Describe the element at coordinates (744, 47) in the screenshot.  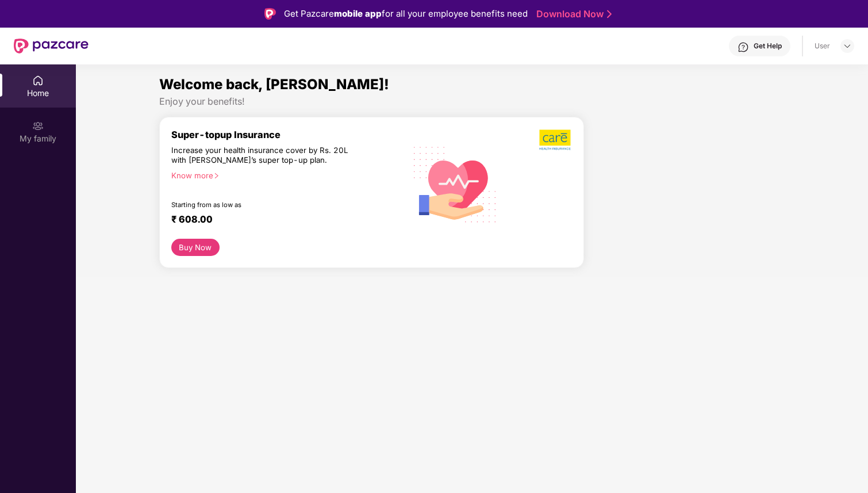
I see `img: svg+xml;base64,PHN2ZyBpZD0iSGVscC0zMngzMiIgeG1sbnM9Imh0dHA6Ly93d3cudzMub3JnLzIwMDAvc3ZnIiB3aWR0aD...` at that location.